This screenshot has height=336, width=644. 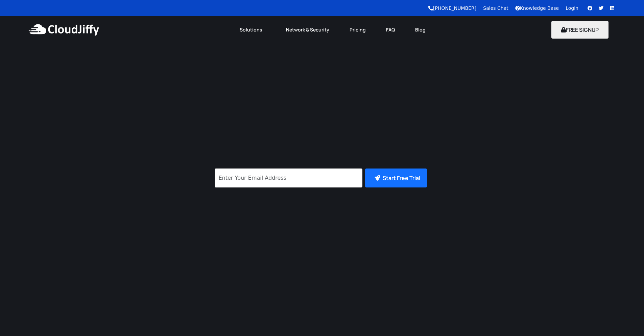 I want to click on a: Sales Chat, so click(x=495, y=8).